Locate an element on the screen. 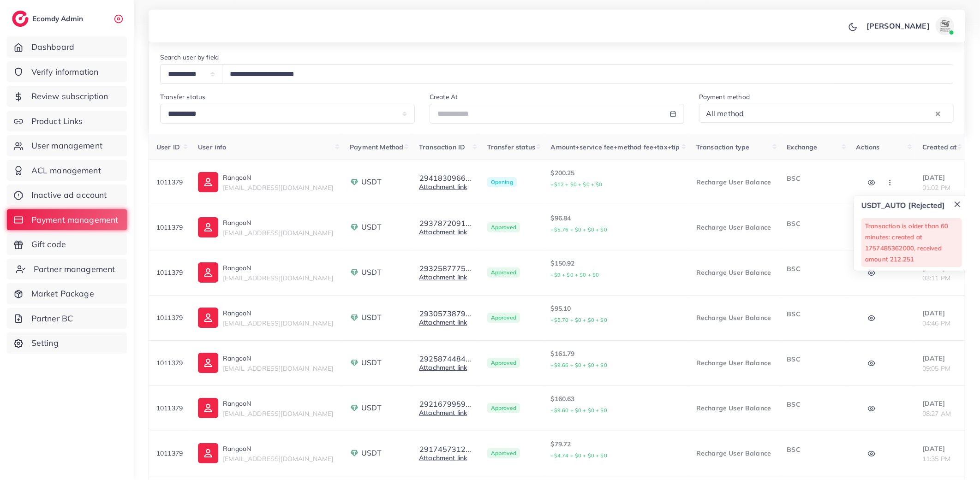  p: Transaction is older than 60 minutes: created at 1757485362000, received amount 212.251 is located at coordinates (912, 243).